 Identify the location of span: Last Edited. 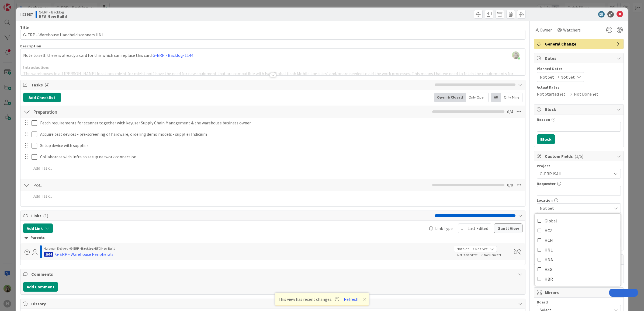
(477, 228).